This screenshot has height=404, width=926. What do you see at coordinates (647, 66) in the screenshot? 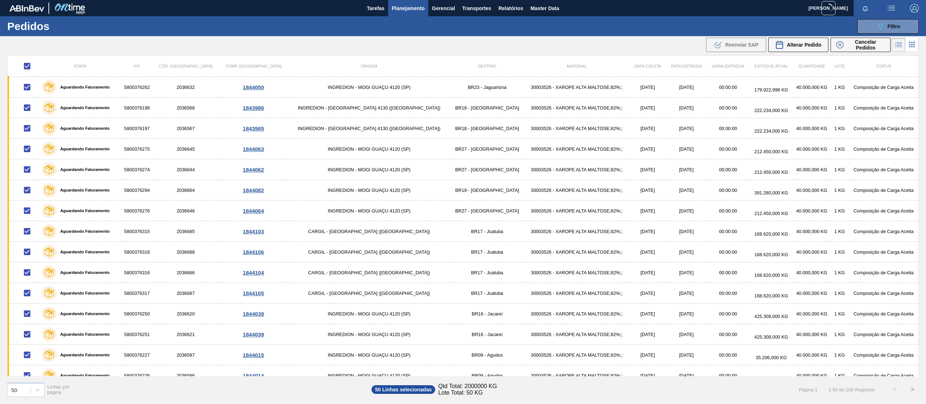
I see `span: Data coleta` at bounding box center [647, 66].